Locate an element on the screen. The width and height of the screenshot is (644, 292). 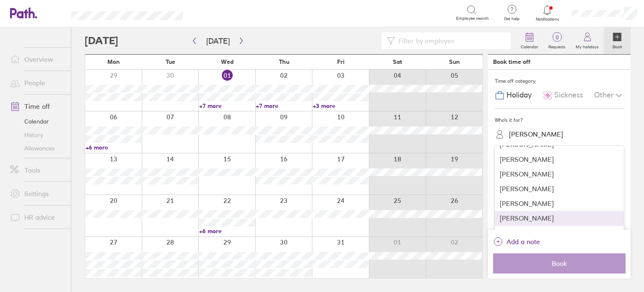
a: Time off is located at coordinates (37, 106).